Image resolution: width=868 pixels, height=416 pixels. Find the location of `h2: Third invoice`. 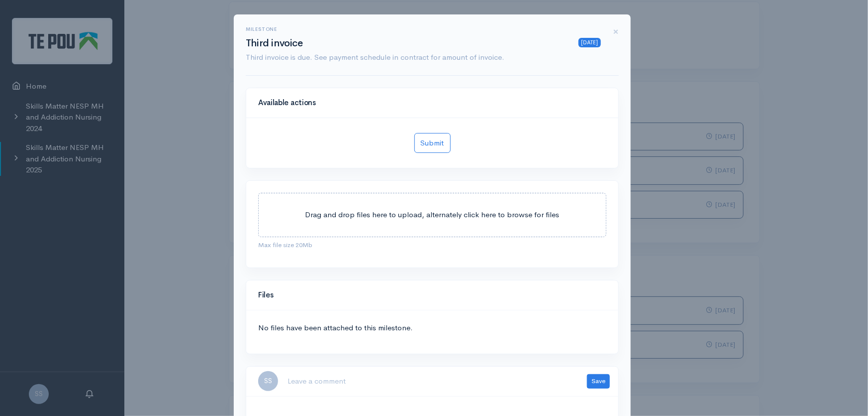

h2: Third invoice is located at coordinates (424, 43).